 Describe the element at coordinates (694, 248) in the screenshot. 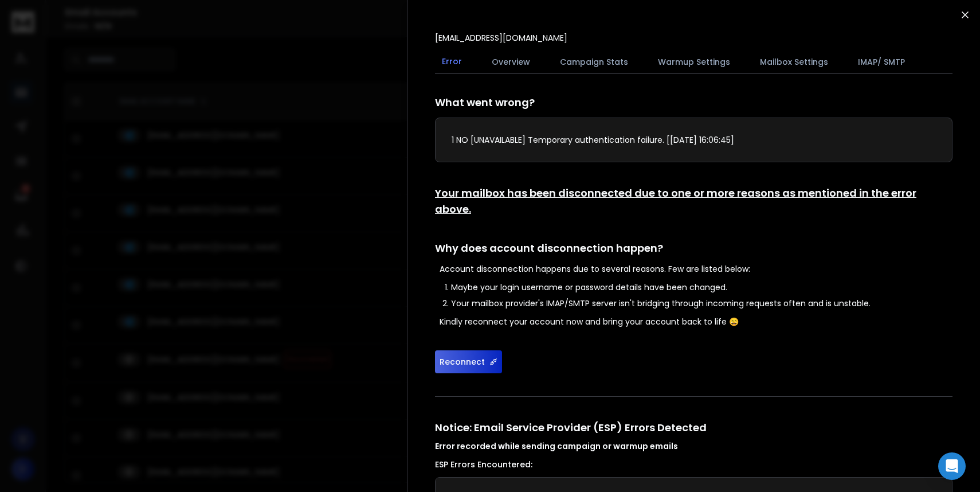

I see `h1: Why does account disconnection happen?` at that location.